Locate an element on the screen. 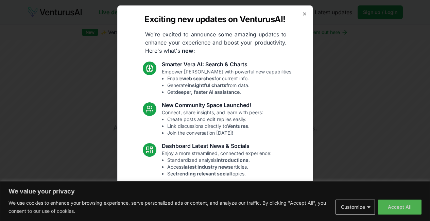  h2: Exciting new updates on VenturusAI! is located at coordinates (215, 19).